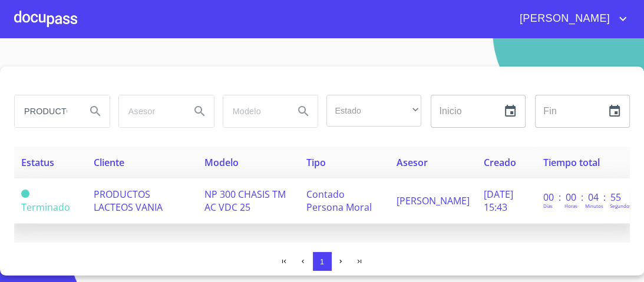 This screenshot has width=644, height=282. I want to click on span: Modelo, so click(221, 163).